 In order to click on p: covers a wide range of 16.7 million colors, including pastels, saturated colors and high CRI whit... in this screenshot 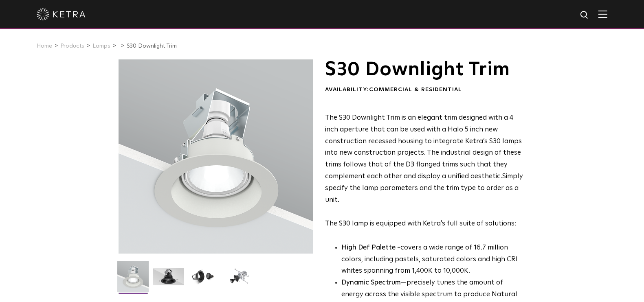, I will do `click(432, 259)`.